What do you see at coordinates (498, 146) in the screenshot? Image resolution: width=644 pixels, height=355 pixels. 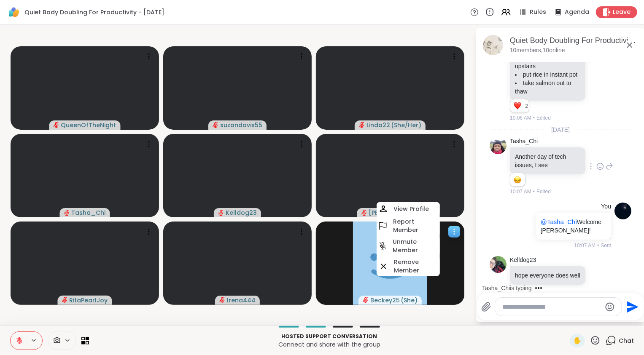 I see `img: https://sharewell-space-live.sfo3.digitaloceanspaces.com/user-generated/de19b42f-500a-4d77-9f86-5...` at bounding box center [498, 146].